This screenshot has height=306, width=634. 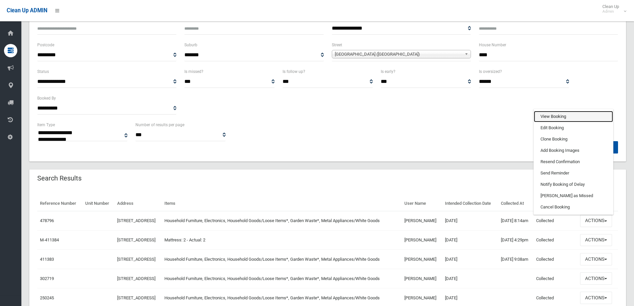 What do you see at coordinates (388, 72) in the screenshot?
I see `label: Is early?` at bounding box center [388, 72].